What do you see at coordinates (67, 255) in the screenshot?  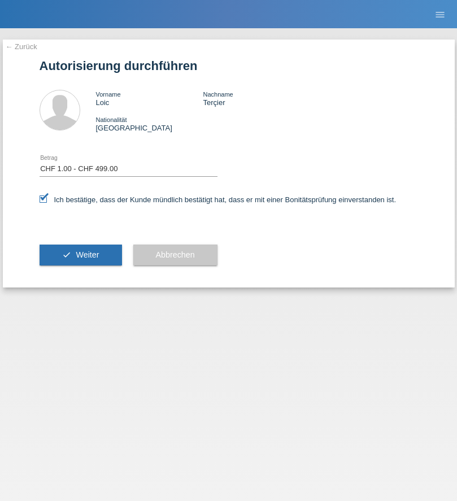 I see `i: check` at bounding box center [67, 255].